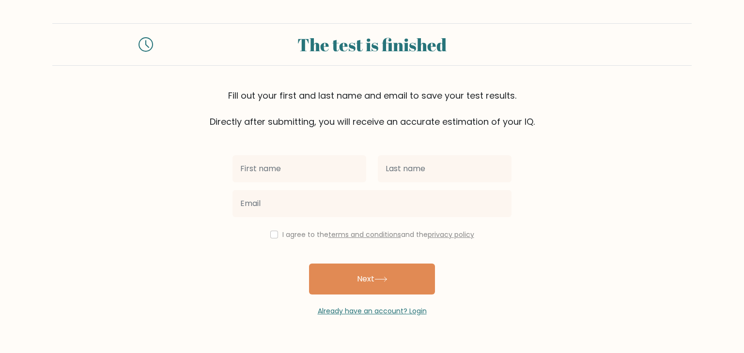 This screenshot has width=744, height=353. Describe the element at coordinates (444, 169) in the screenshot. I see `input: Last name` at that location.